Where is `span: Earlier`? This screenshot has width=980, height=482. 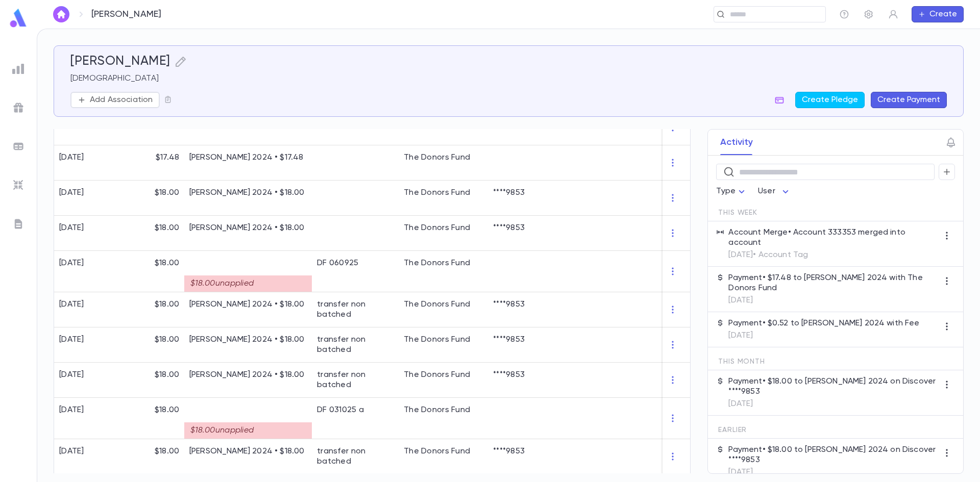 span: Earlier is located at coordinates (732, 430).